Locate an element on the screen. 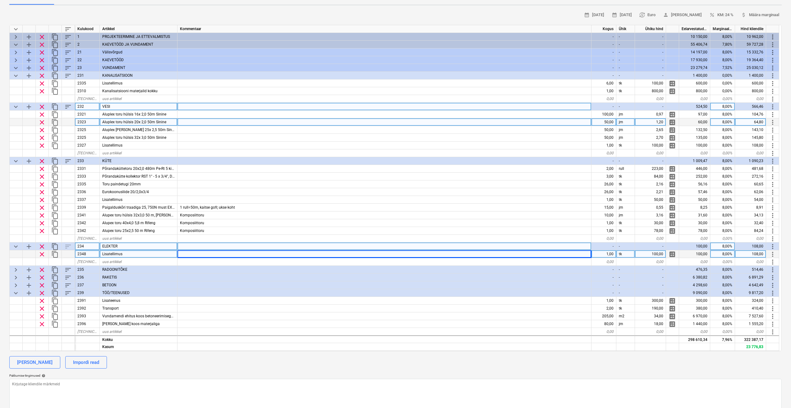 The width and height of the screenshot is (791, 408). div: 50,00 is located at coordinates (604, 122).